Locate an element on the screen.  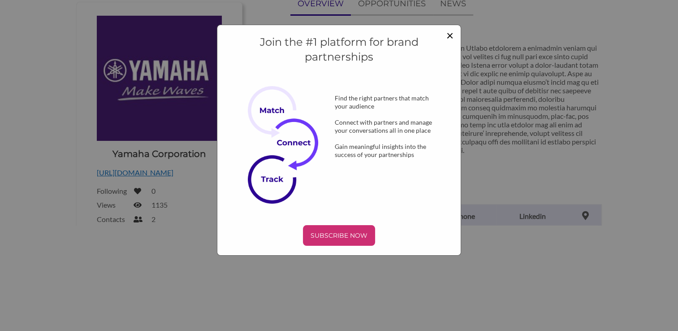
img: Subscribe Now Image is located at coordinates (288, 145).